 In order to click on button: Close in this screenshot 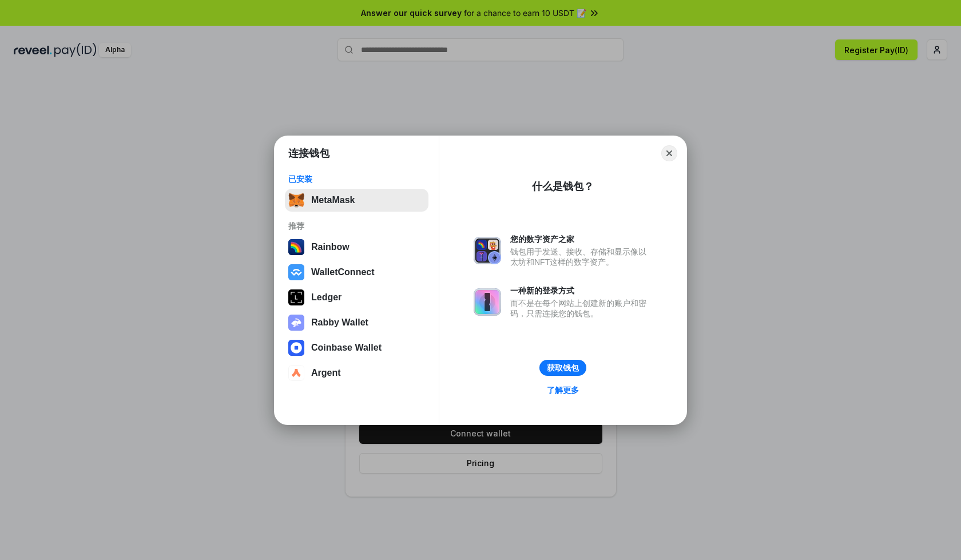, I will do `click(669, 153)`.